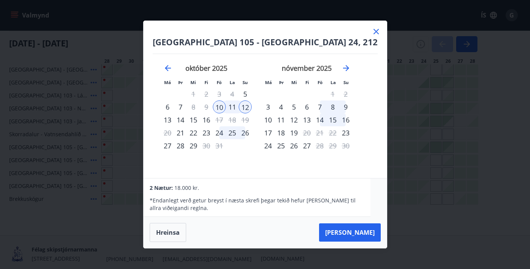 The height and width of the screenshot is (269, 530). Describe the element at coordinates (181, 146) in the screenshot. I see `div: 28` at that location.